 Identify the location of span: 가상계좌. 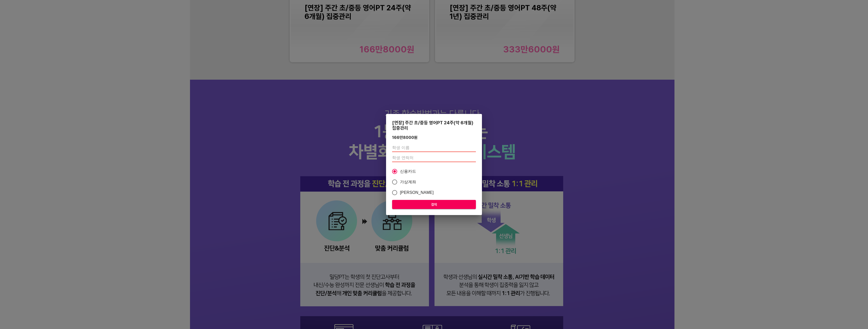
(408, 182).